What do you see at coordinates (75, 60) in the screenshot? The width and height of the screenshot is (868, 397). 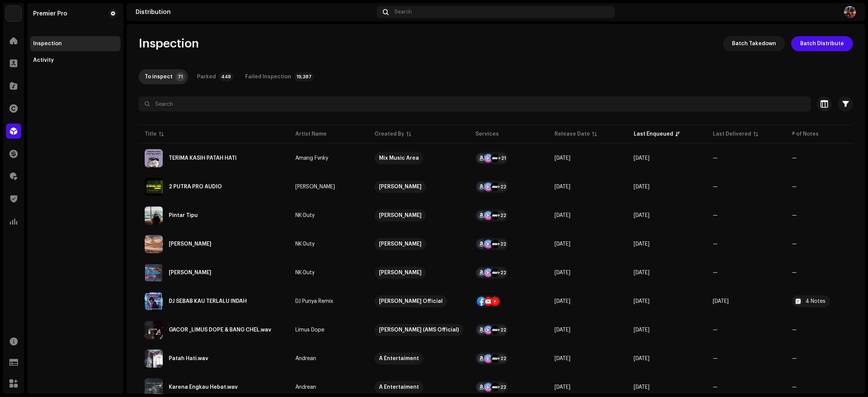 I see `re-m-nav-item: Activity` at bounding box center [75, 60].